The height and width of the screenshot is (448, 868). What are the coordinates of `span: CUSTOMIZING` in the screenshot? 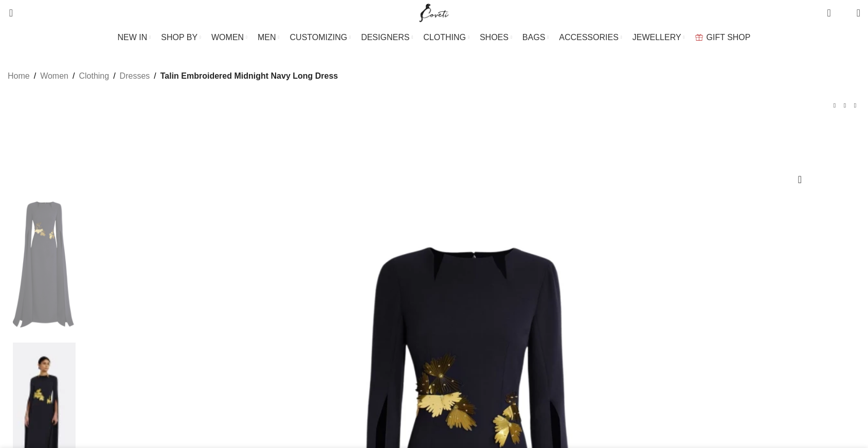 It's located at (319, 37).